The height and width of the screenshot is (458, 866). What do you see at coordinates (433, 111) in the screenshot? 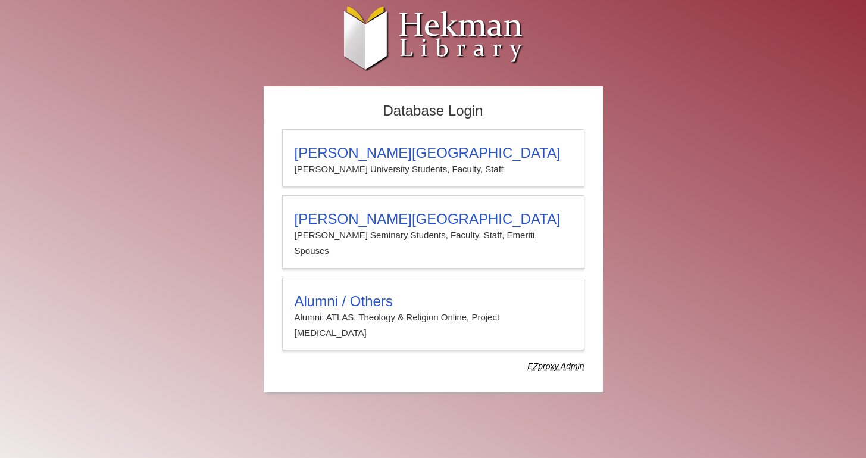
I see `h2: Database Login` at bounding box center [433, 111].